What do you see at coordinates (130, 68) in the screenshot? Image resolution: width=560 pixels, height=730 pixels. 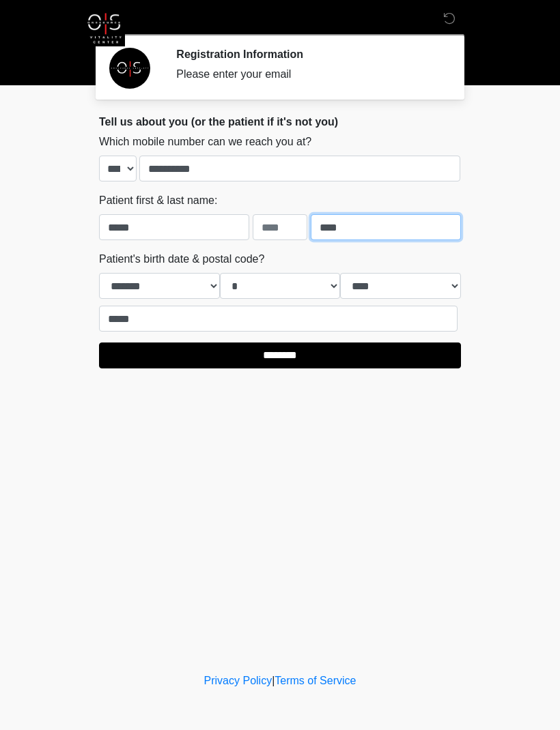 I see `img: Agent Avatar` at bounding box center [130, 68].